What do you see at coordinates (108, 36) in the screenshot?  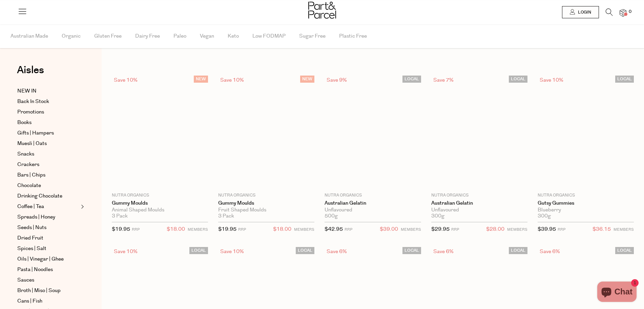 I see `span: Gluten Free` at bounding box center [108, 36].